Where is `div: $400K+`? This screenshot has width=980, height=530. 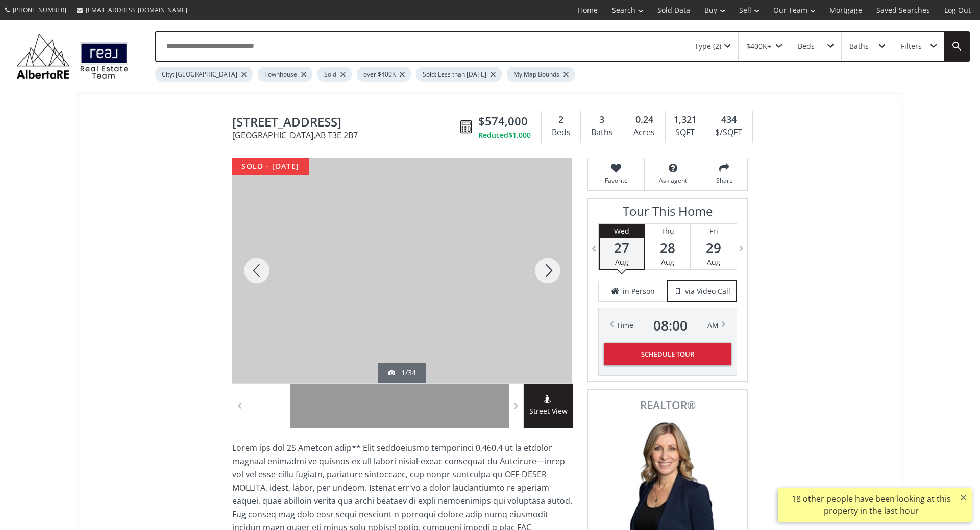 div: $400K+ is located at coordinates (759, 47).